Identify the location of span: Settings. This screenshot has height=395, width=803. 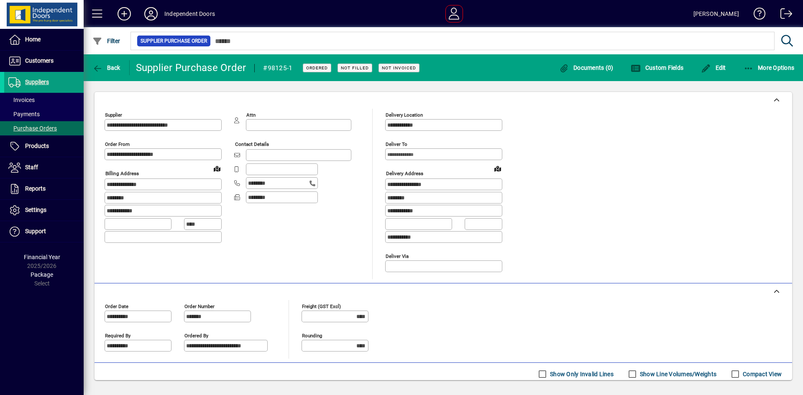
(36, 210).